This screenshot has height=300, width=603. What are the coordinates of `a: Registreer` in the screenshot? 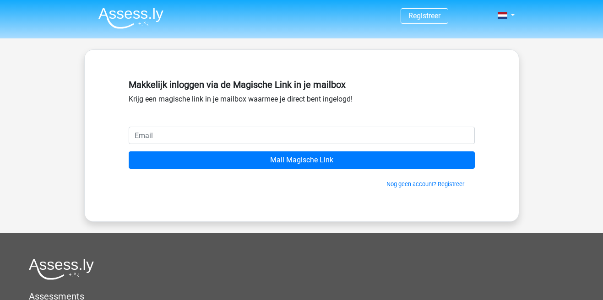 It's located at (424, 16).